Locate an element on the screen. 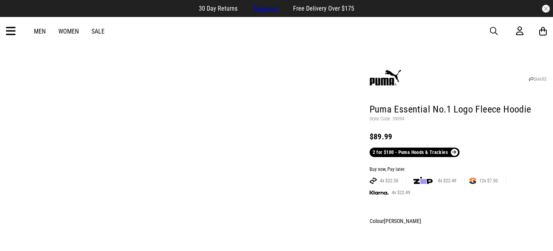 The image size is (553, 251). span: 4x $22.50 is located at coordinates (389, 181).